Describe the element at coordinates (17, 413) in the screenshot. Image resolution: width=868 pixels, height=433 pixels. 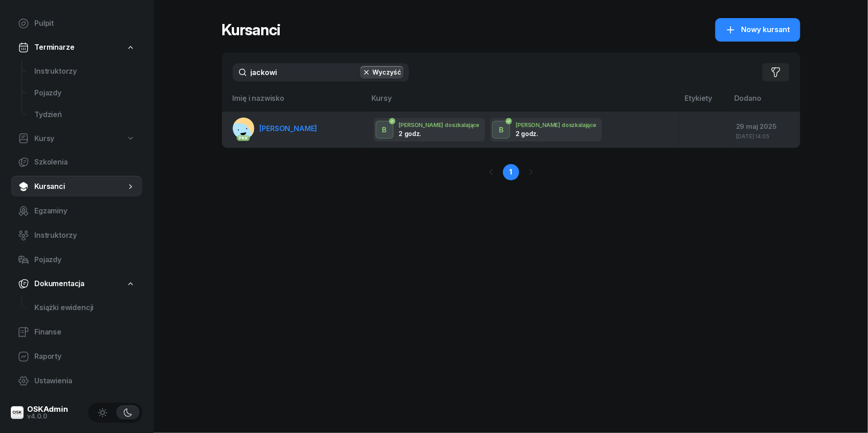
I see `img: logo-xs@2x.png` at that location.